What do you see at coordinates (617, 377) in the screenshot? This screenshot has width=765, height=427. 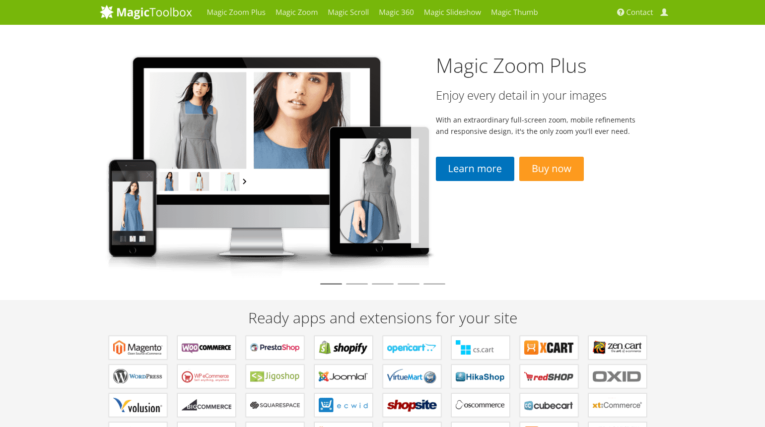 I see `b: Extensions for OXID` at bounding box center [617, 377].